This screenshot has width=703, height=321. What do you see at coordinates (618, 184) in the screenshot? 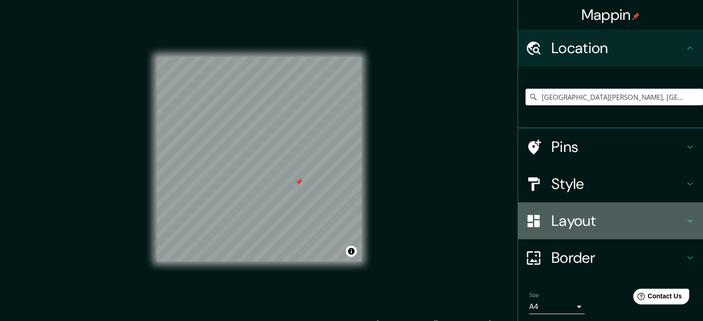
I see `h4: Style` at bounding box center [618, 184].